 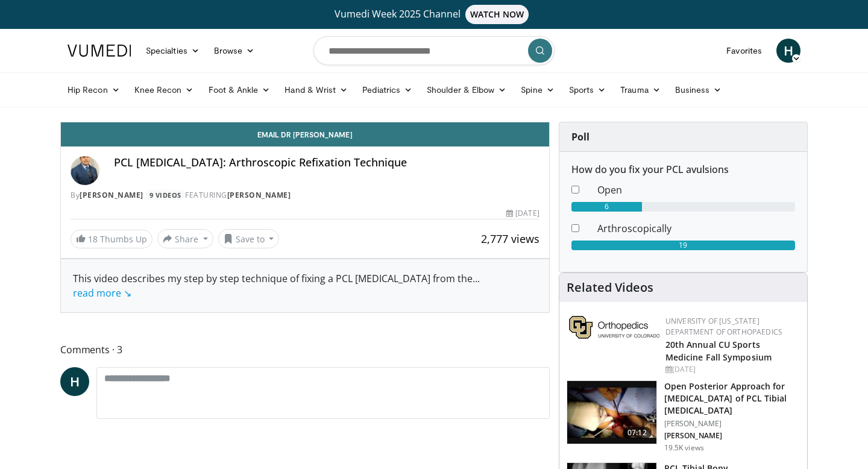 What do you see at coordinates (537, 90) in the screenshot?
I see `a: Spine` at bounding box center [537, 90].